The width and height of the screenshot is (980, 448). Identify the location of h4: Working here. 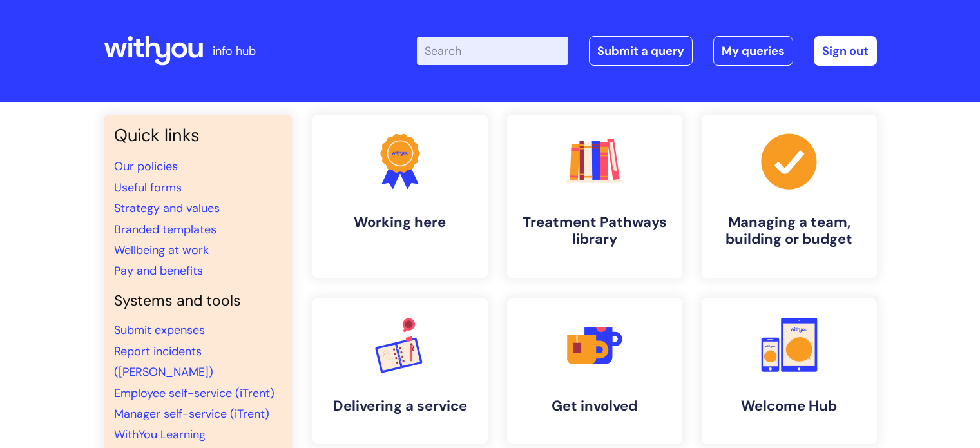
(400, 223).